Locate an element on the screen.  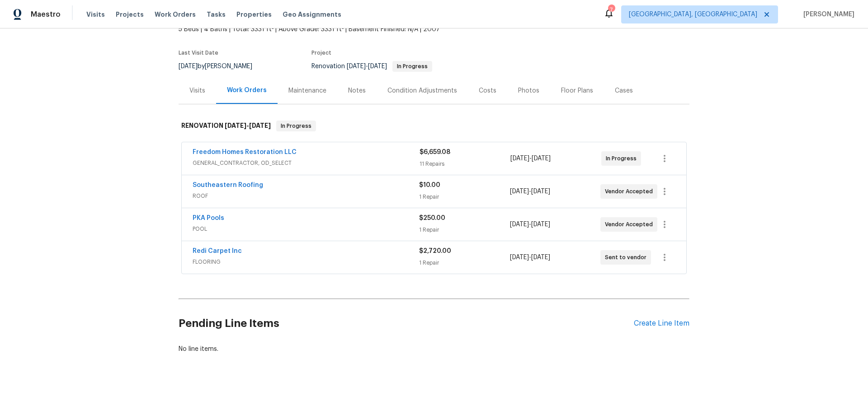
span: Projects is located at coordinates (130, 14).